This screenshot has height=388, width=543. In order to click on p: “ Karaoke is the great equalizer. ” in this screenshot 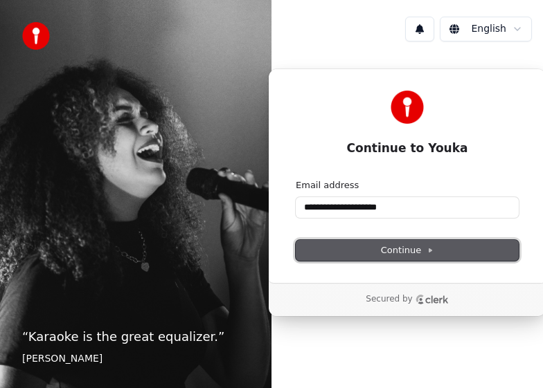, I will do `click(136, 337)`.